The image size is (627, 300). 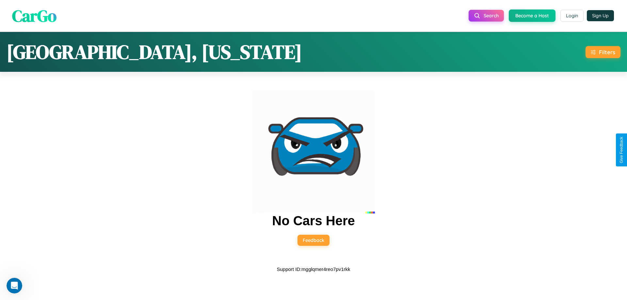 What do you see at coordinates (532, 16) in the screenshot?
I see `button: Become a Host` at bounding box center [532, 16].